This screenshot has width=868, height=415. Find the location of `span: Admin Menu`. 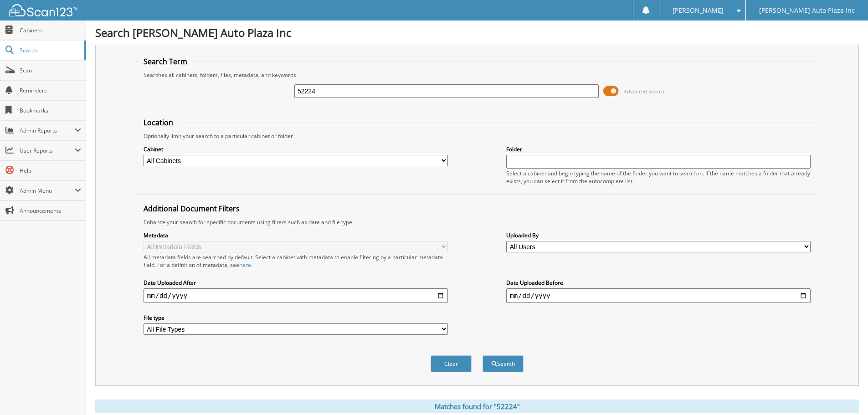

span: Admin Menu is located at coordinates (47, 190).